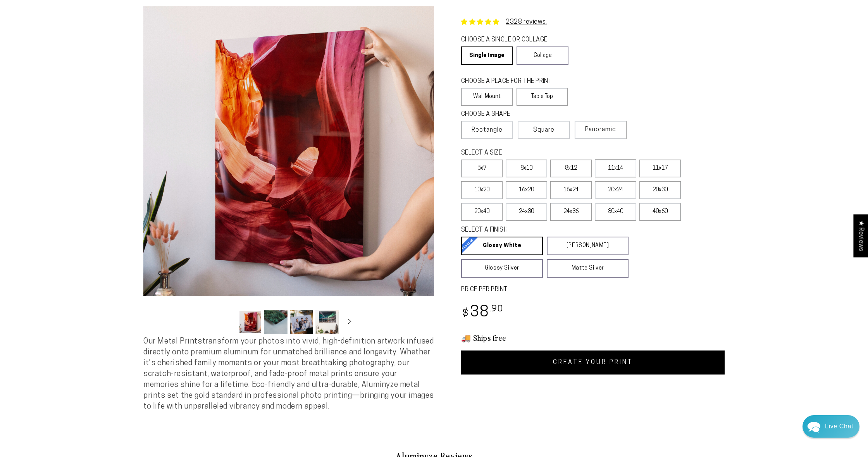  Describe the element at coordinates (289, 171) in the screenshot. I see `media-gallery: Gallery Viewer` at that location.